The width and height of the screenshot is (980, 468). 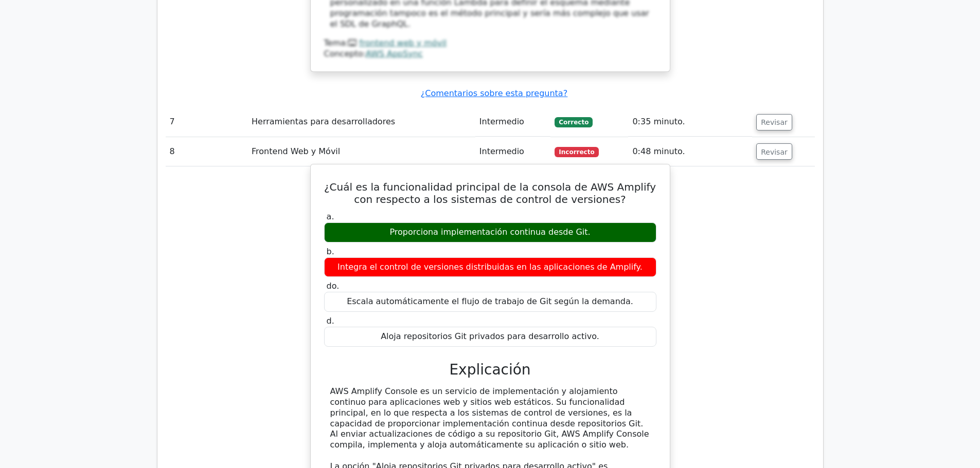 I want to click on font: ¿Cuál es la funcionalidad principal de la consola de AWS Amplify con respecto a los sistemas de c..., so click(x=490, y=193).